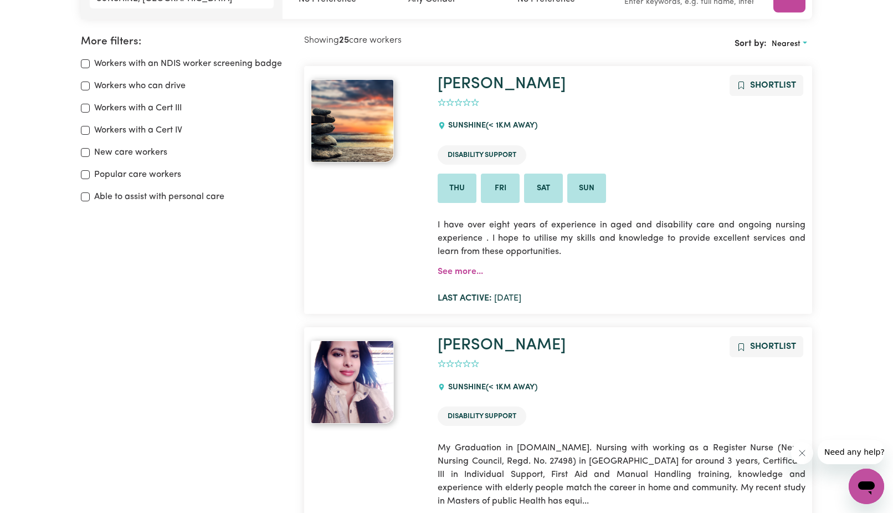 This screenshot has width=893, height=513. Describe the element at coordinates (500, 188) in the screenshot. I see `li: Available on Fri` at that location.